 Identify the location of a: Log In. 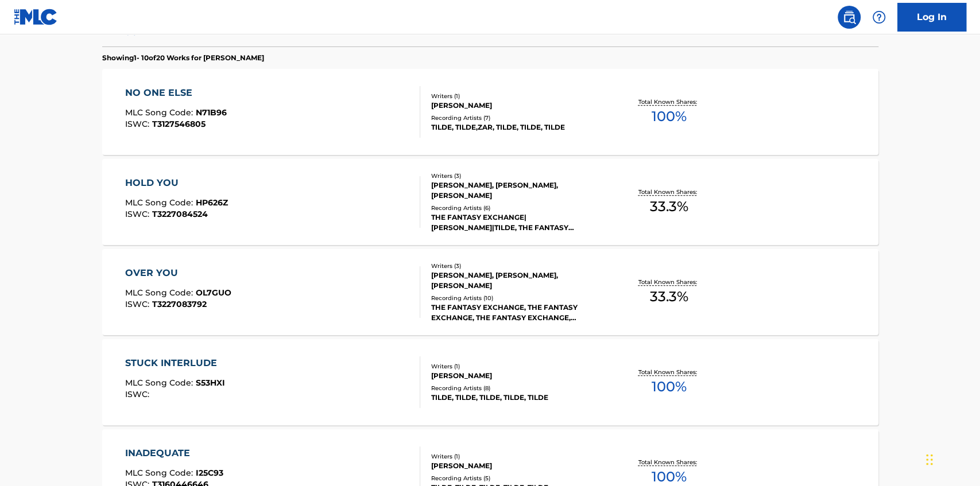
(932, 17).